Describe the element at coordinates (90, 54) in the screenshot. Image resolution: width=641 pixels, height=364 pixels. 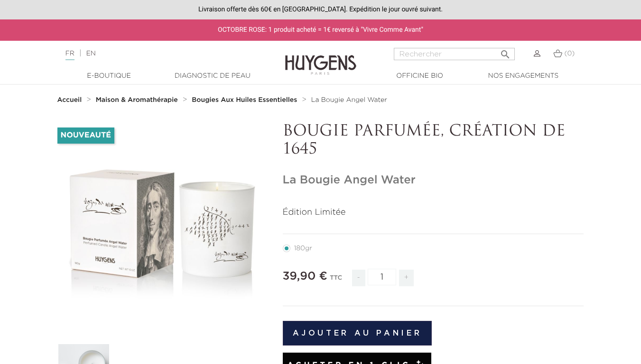
I see `a: EN` at that location.